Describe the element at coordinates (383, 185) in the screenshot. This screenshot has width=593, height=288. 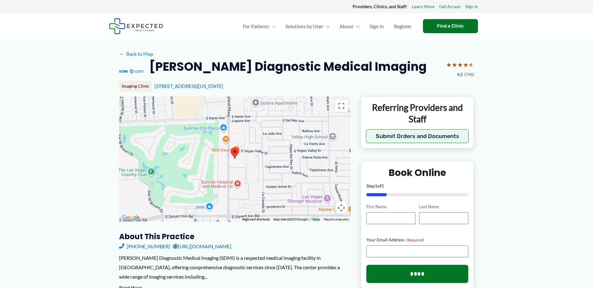
I see `span: 5` at that location.